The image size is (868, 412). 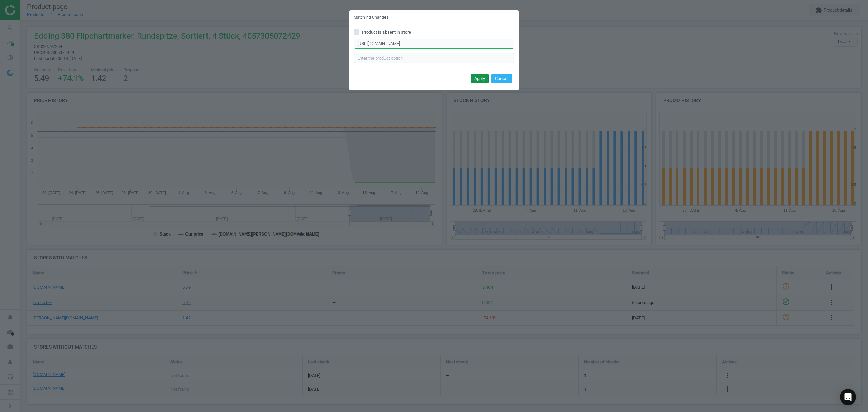 What do you see at coordinates (434, 58) in the screenshot?
I see `input: Enter the product option` at bounding box center [434, 58].